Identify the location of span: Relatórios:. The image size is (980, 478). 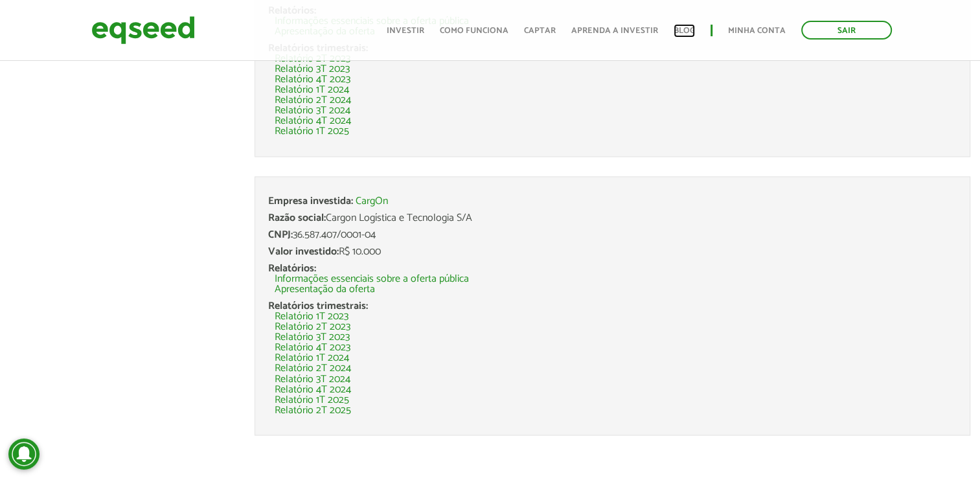
(292, 269).